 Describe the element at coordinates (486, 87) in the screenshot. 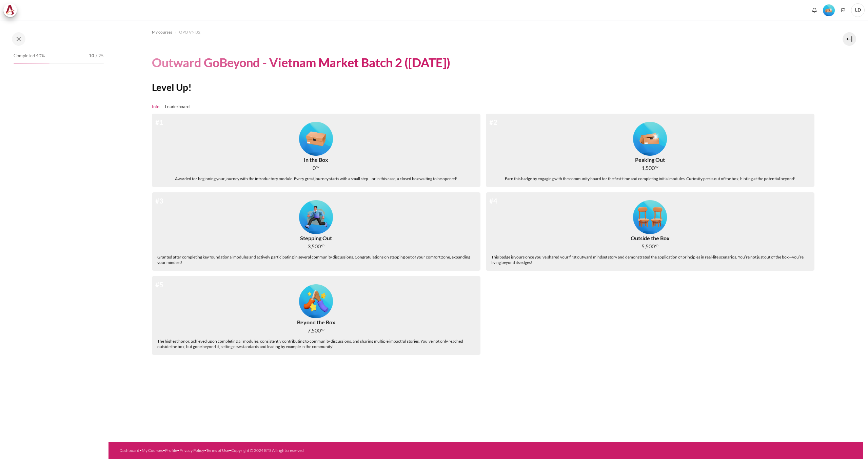

I see `h2: Level Up!` at that location.